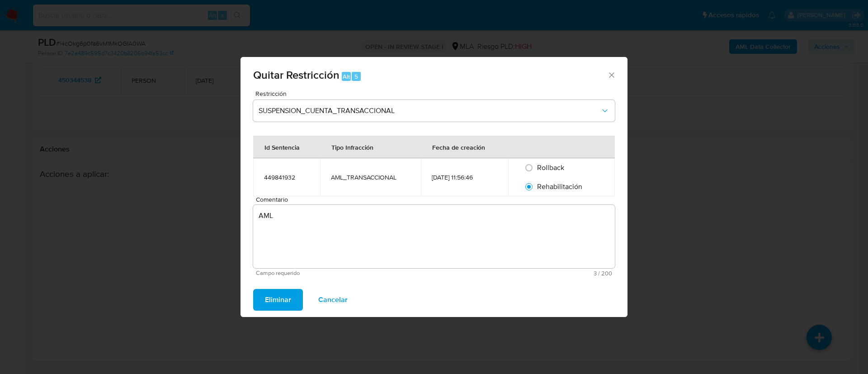  I want to click on span: Rehabilitación, so click(559, 186).